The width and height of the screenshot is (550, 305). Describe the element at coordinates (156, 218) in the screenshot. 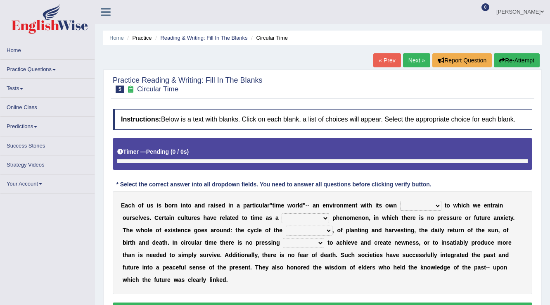

I see `b: C` at that location.